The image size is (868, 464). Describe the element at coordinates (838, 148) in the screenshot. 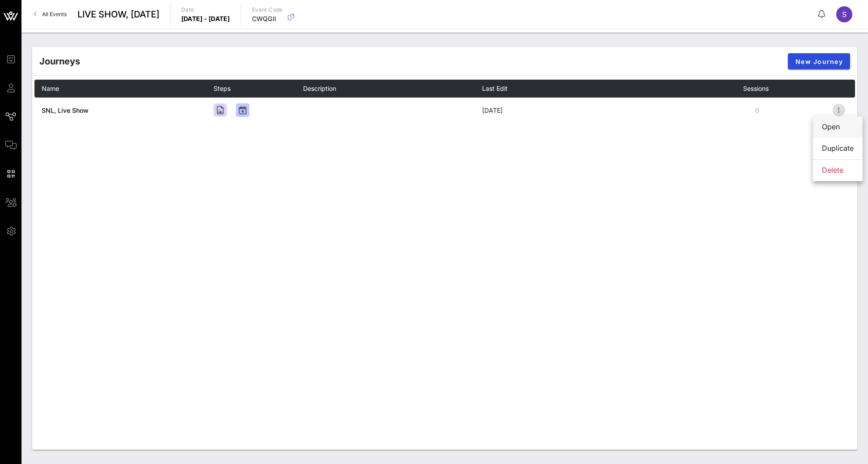

I see `div: Duplicate` at that location.